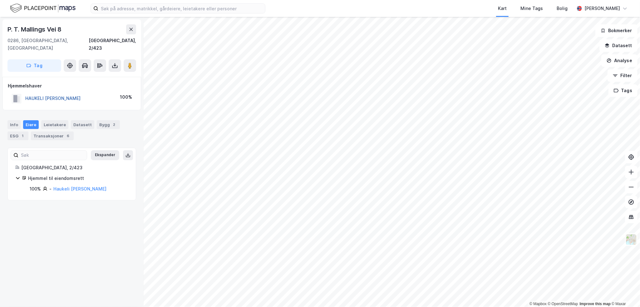 This screenshot has height=307, width=640. I want to click on button: Analyse, so click(620, 61).